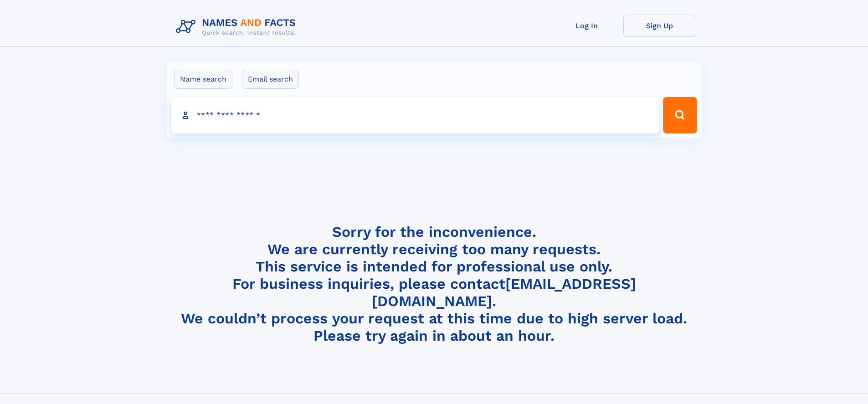 The image size is (868, 404). What do you see at coordinates (434, 284) in the screenshot?
I see `h4: Sorry for the inconvenience. We are currently receiving too many requests. This service is intend...` at bounding box center [434, 284].